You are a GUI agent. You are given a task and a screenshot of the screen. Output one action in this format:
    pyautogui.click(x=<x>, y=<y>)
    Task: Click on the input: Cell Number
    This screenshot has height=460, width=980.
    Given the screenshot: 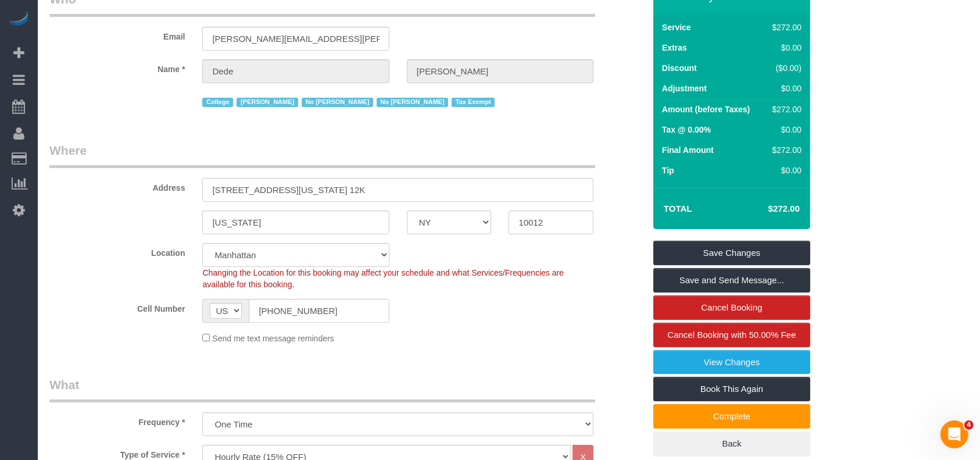 What is the action you would take?
    pyautogui.click(x=319, y=311)
    